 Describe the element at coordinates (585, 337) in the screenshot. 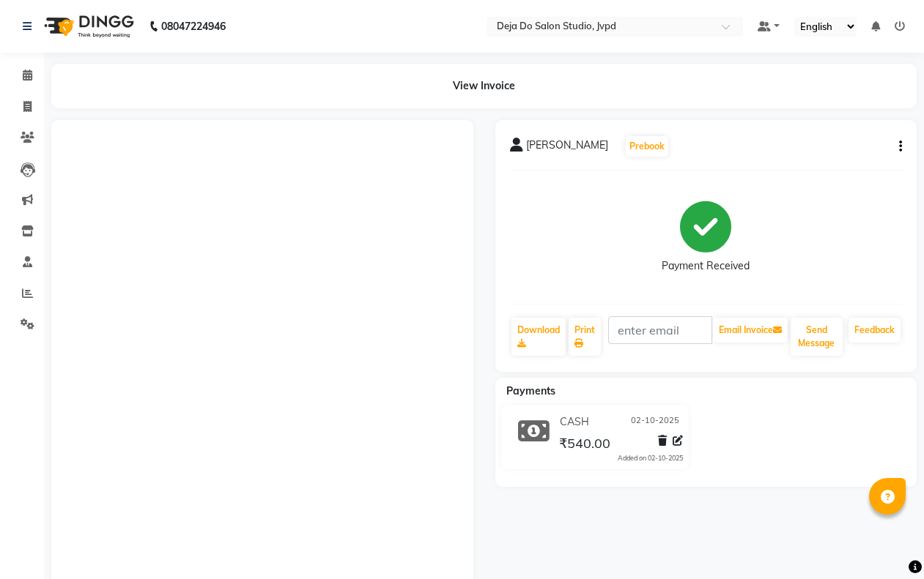

I see `a: Print` at that location.